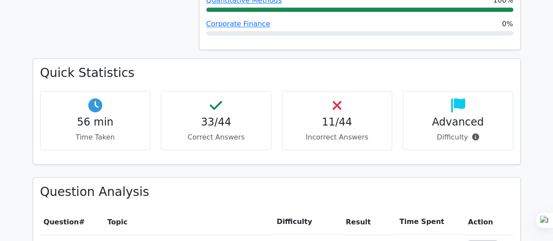 The image size is (553, 241). What do you see at coordinates (430, 222) in the screenshot?
I see `th: Time Spent` at bounding box center [430, 222].